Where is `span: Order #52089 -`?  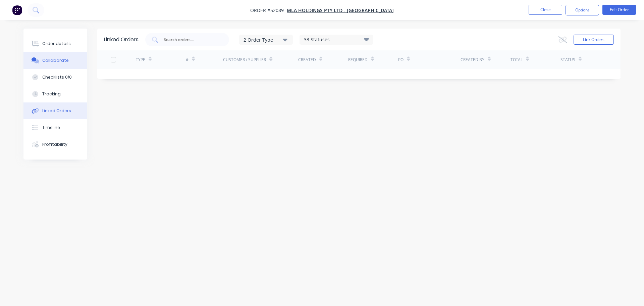 span: Order #52089 - is located at coordinates (269, 10).